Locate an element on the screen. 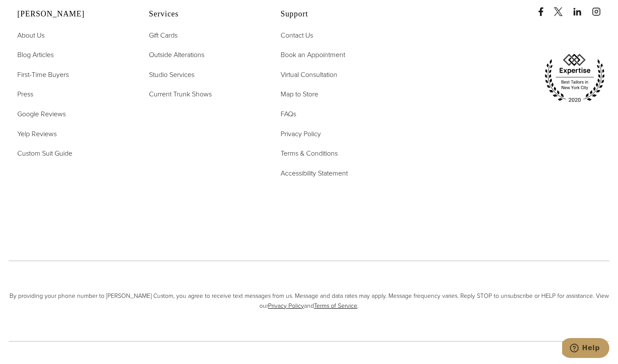 The height and width of the screenshot is (364, 618). a: Google Reviews is located at coordinates (41, 114).